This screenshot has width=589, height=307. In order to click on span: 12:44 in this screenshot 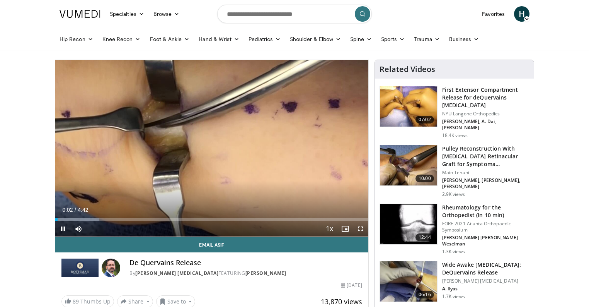, I will do `click(425, 237)`.